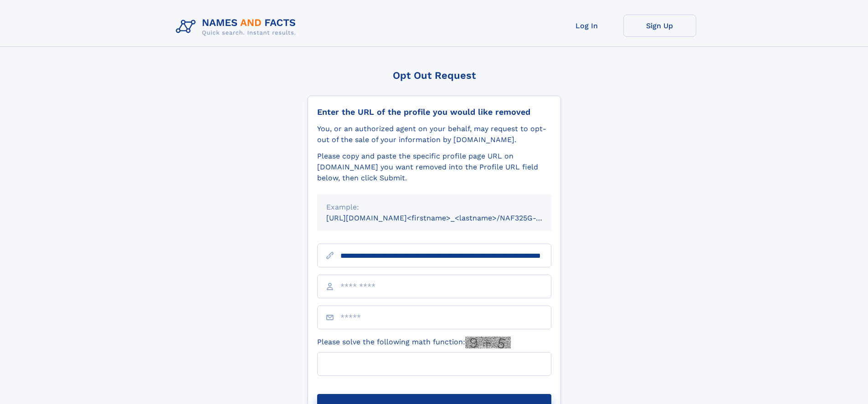 The image size is (868, 404). I want to click on div: You, or an authorized agent on your behalf, may request to opt-out of the sale of your informatio..., so click(434, 134).